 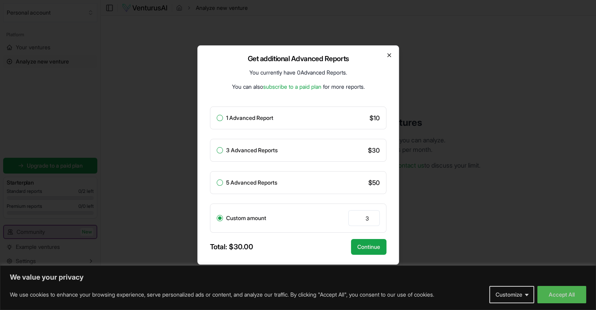 What do you see at coordinates (374, 150) in the screenshot?
I see `span: $ 30` at bounding box center [374, 150].